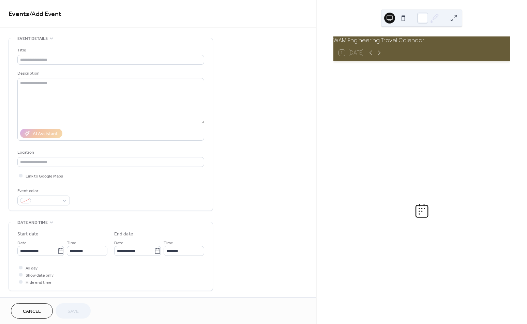  I want to click on span: All day, so click(31, 268).